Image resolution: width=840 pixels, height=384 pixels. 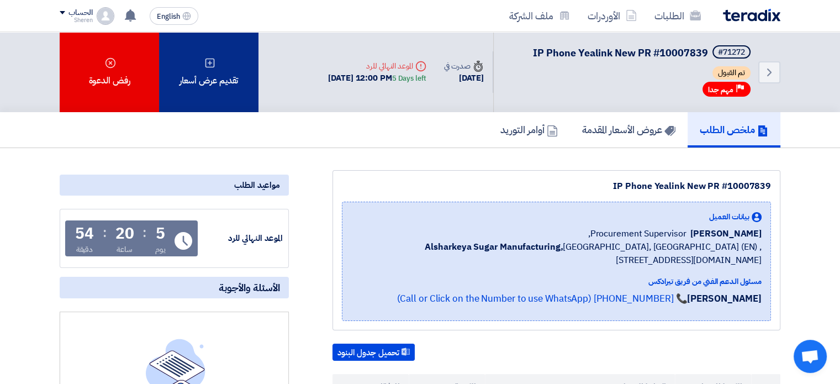 I want to click on span: English, so click(x=168, y=17).